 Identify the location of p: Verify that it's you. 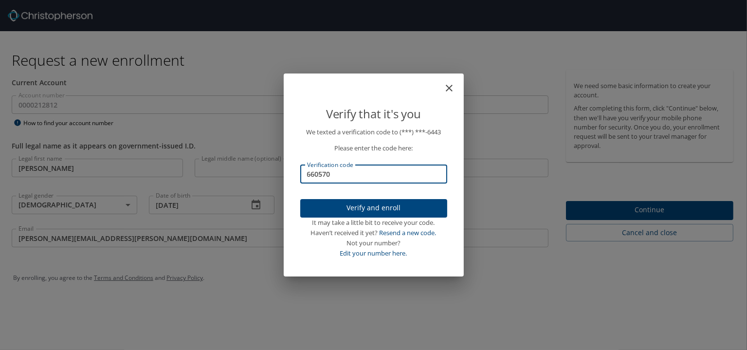
(374, 114).